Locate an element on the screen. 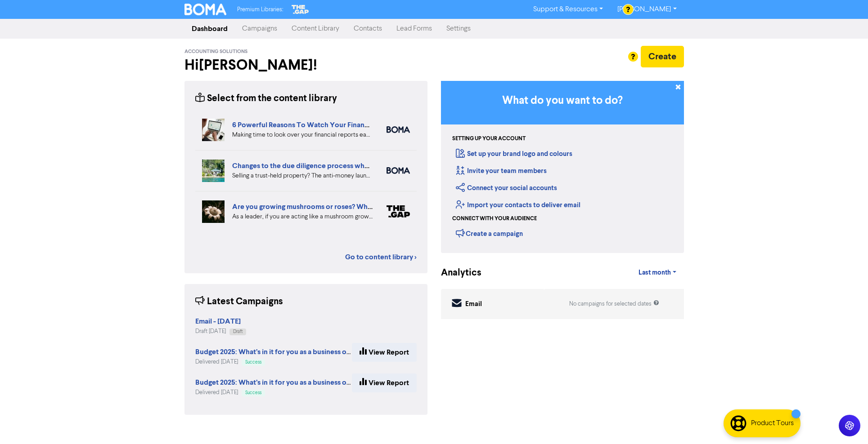 This screenshot has height=444, width=868. h3: What do you want to do? is located at coordinates (563, 101).